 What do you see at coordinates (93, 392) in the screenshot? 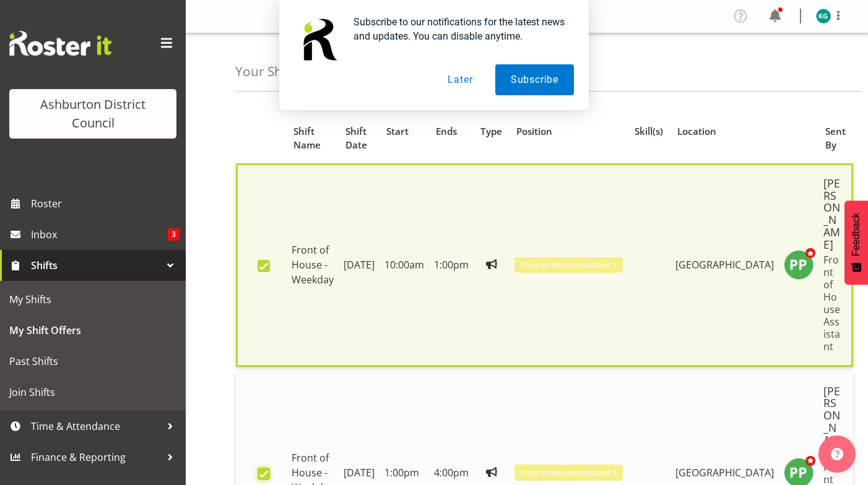
I see `span: Join Shifts` at bounding box center [93, 392].